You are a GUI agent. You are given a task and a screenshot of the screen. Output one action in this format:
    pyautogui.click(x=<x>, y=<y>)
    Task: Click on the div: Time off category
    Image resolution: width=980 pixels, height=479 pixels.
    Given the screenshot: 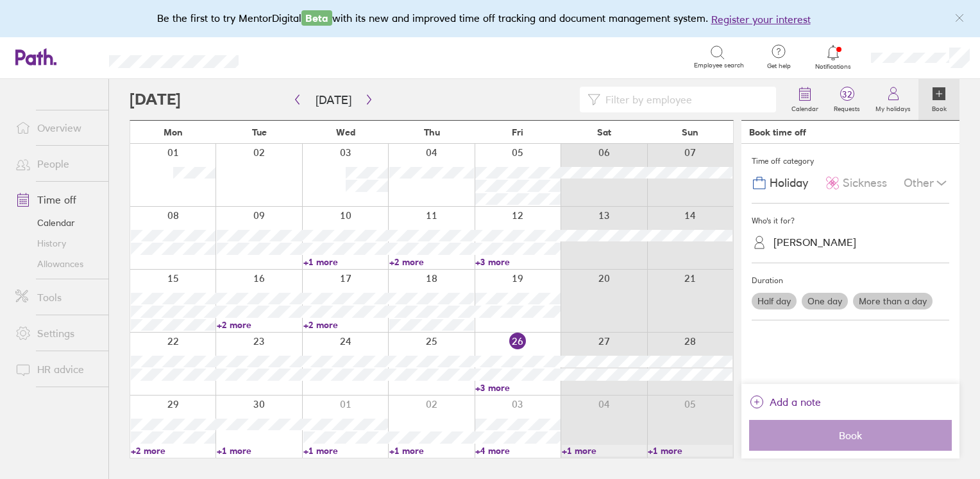 What is the action you would take?
    pyautogui.click(x=851, y=161)
    